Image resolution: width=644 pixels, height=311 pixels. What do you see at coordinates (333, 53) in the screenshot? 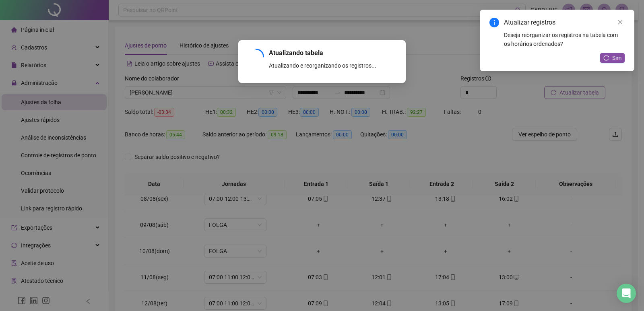
I see `div: Atualizando tabela` at bounding box center [333, 53].